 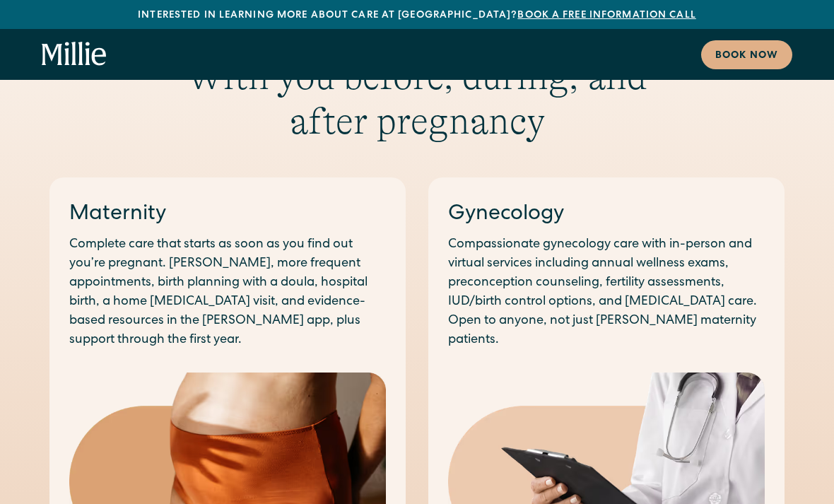 What do you see at coordinates (746, 54) in the screenshot?
I see `a: Book now` at bounding box center [746, 54].